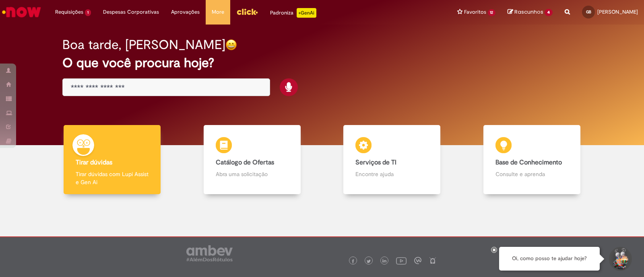 Image resolution: width=644 pixels, height=277 pixels. Describe the element at coordinates (531, 174) in the screenshot. I see `p: Consulte e aprenda` at that location.